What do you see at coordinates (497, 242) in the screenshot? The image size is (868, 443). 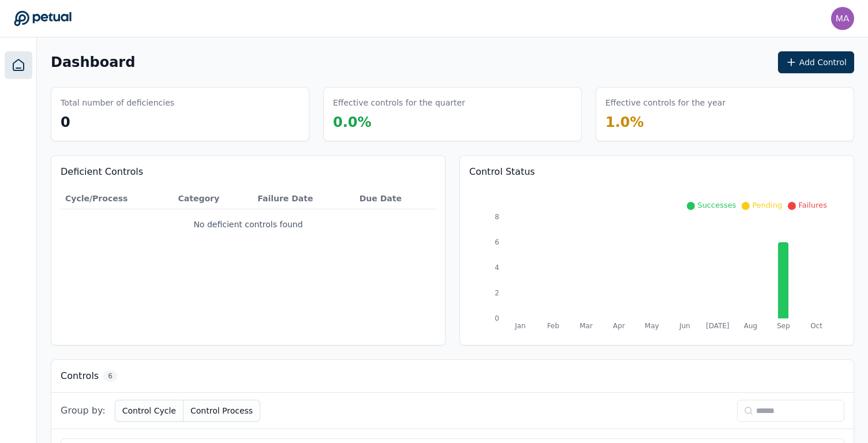 I see `tspan: 6` at bounding box center [497, 242].